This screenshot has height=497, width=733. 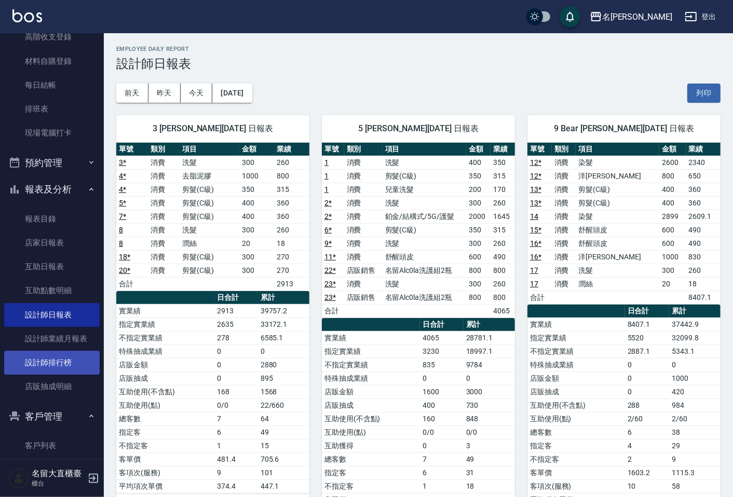 I want to click on a: 報表目錄, so click(x=52, y=219).